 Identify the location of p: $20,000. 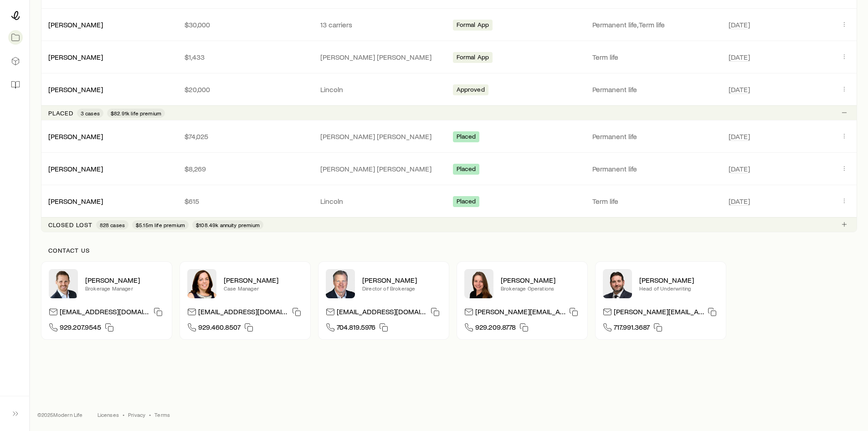
(245, 89).